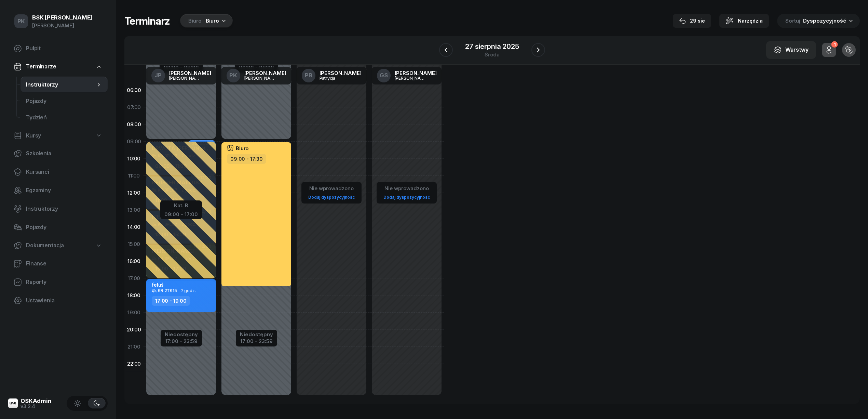 The height and width of the screenshot is (419, 868). What do you see at coordinates (205, 21) in the screenshot?
I see `button: BiuroBiuro` at bounding box center [205, 21].